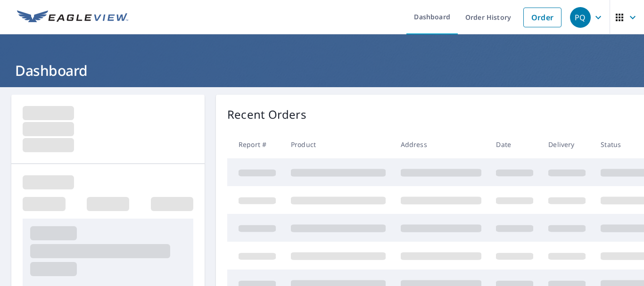  I want to click on a: Order, so click(542, 18).